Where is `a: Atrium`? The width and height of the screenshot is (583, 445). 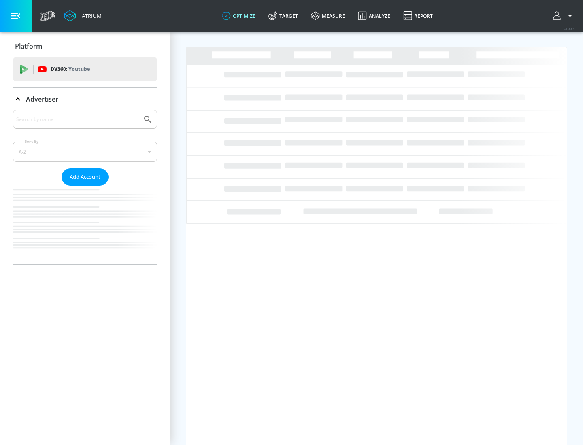 a: Atrium is located at coordinates (83, 16).